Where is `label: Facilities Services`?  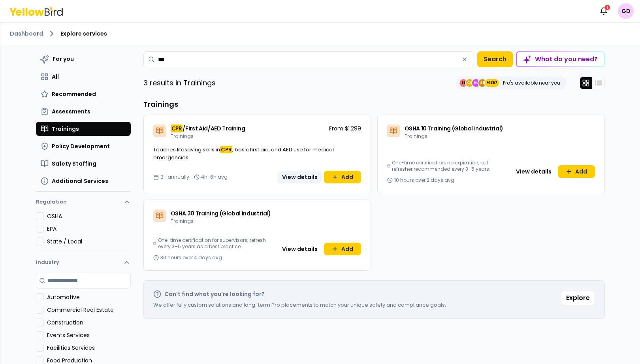
label: Facilities Services is located at coordinates (89, 348).